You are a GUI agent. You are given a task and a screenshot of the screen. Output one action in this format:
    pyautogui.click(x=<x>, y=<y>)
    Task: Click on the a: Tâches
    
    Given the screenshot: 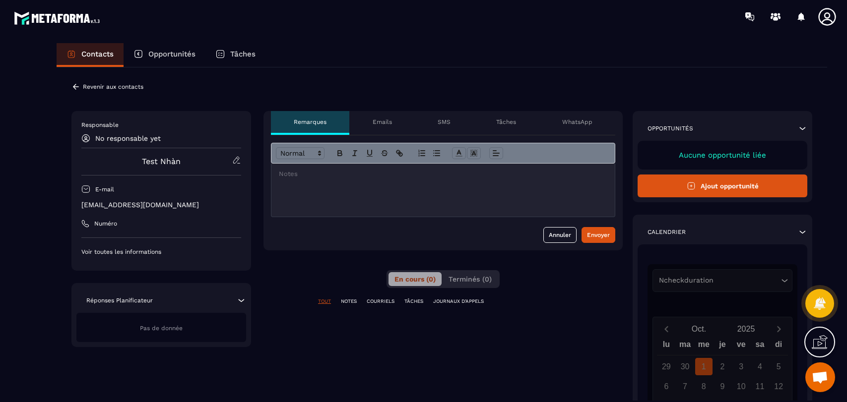 What is the action you would take?
    pyautogui.click(x=235, y=55)
    